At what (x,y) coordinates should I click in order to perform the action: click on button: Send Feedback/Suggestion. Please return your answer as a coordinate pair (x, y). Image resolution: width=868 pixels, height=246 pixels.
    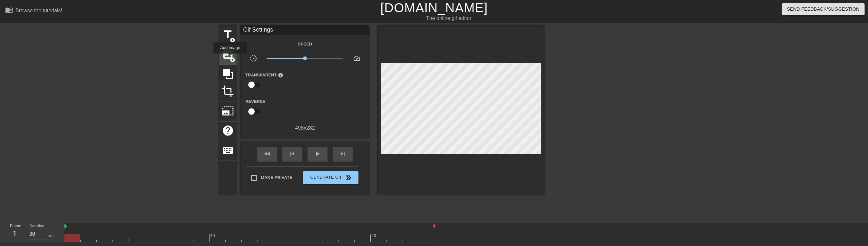
    Looking at the image, I should click on (823, 9).